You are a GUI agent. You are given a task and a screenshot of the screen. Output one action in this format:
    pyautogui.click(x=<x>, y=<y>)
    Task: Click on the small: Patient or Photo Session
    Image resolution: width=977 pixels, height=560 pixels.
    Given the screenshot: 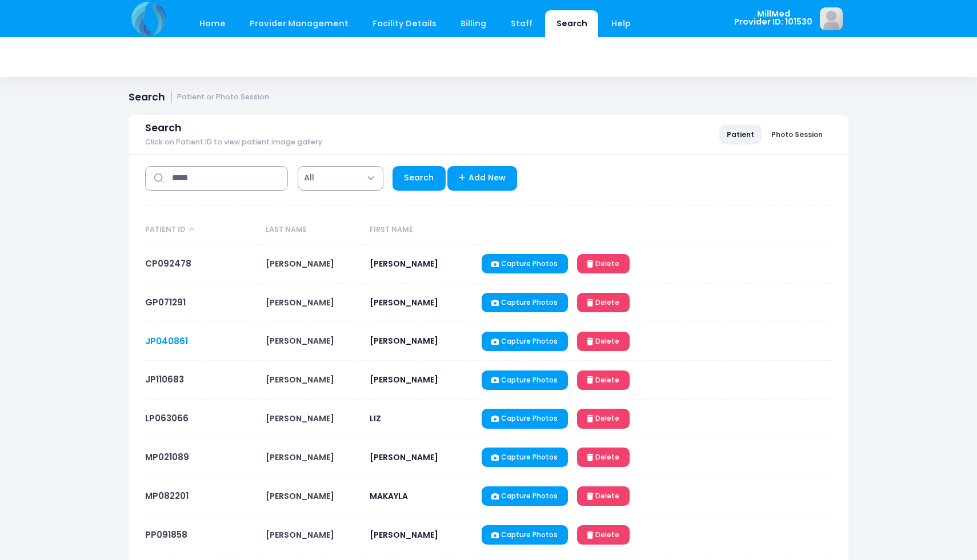 What is the action you would take?
    pyautogui.click(x=223, y=97)
    